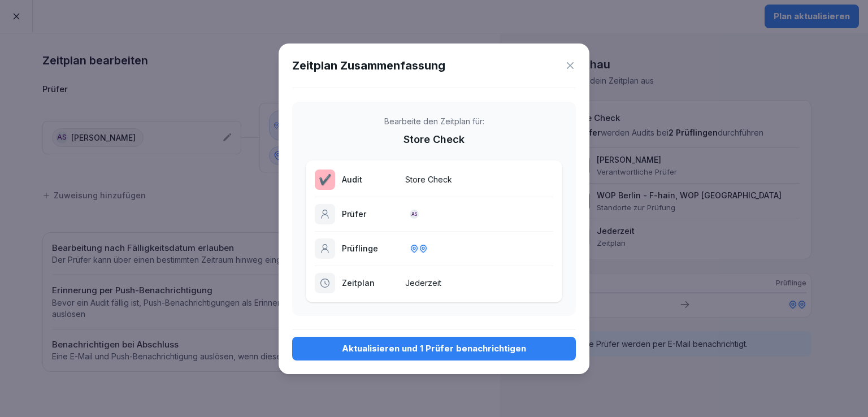  I want to click on p: Audit, so click(370, 179).